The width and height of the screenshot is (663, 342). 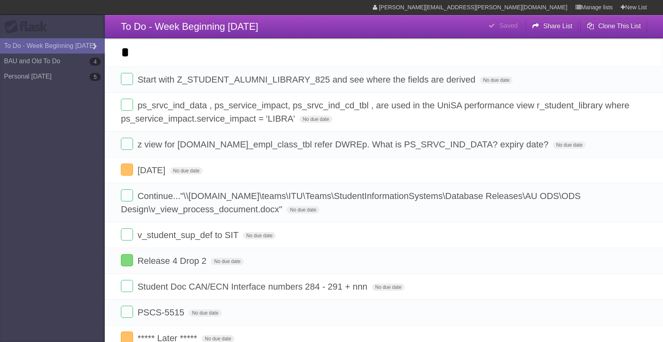 What do you see at coordinates (189, 235) in the screenshot?
I see `span: v_student_sup_def to SIT` at bounding box center [189, 235].